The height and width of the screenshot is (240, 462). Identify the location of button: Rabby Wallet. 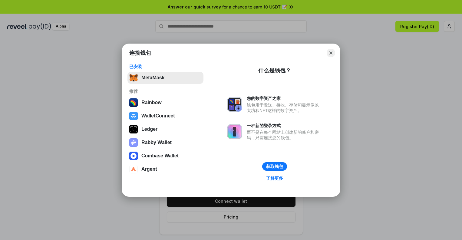
(165, 143).